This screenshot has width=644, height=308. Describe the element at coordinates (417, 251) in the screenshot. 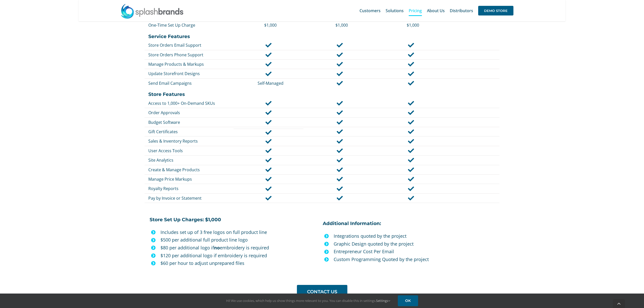

I see `p: Entrepreneur Cost Per Email` at that location.